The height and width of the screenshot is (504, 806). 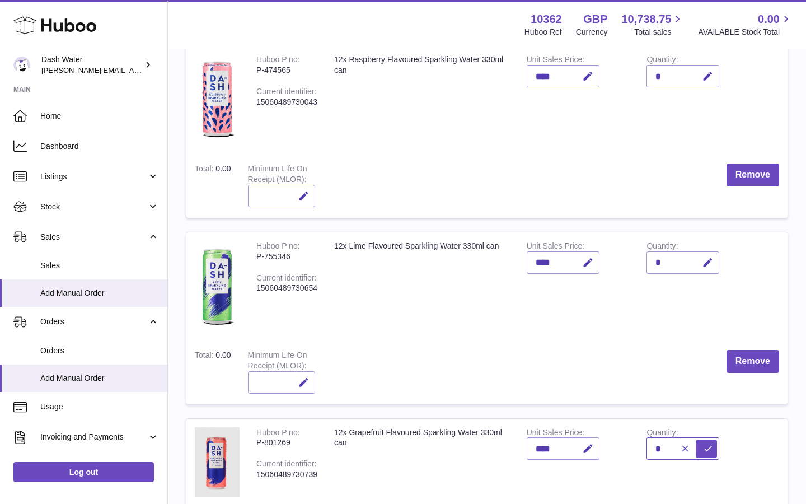 What do you see at coordinates (217, 285) in the screenshot?
I see `img: 12x Lime Flavoured Sparkling Water 330ml can` at bounding box center [217, 285].